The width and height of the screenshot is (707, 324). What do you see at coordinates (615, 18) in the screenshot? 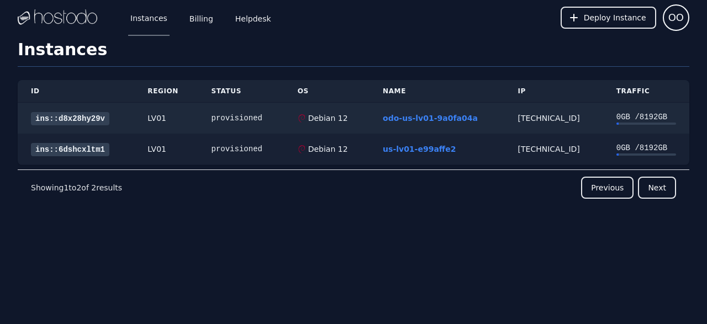
I see `span: Deploy Instance` at bounding box center [615, 18].